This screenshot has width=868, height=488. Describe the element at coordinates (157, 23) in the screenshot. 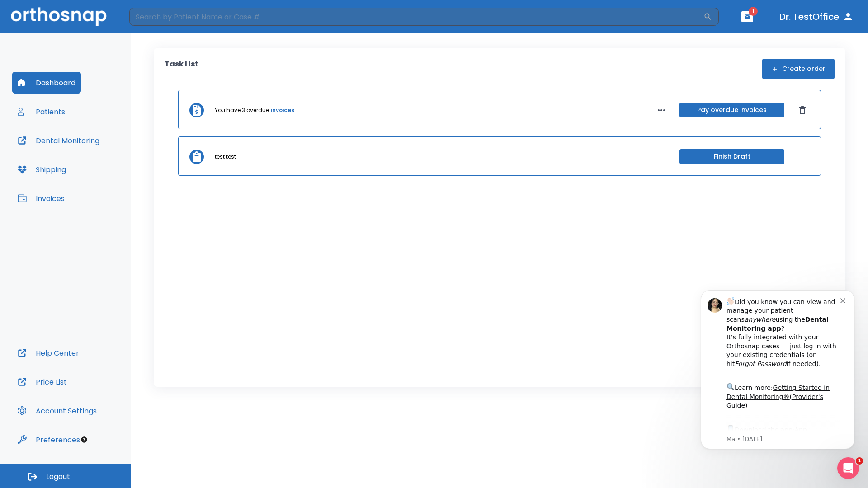

I see `button: Dismiss notification` at that location.